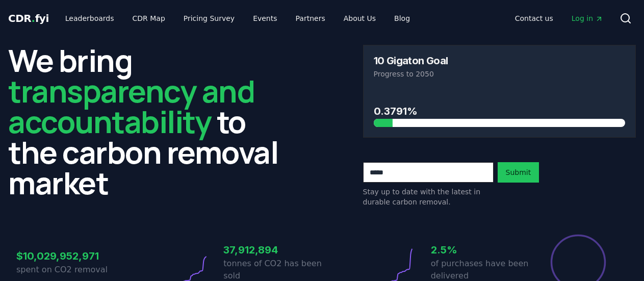 Image resolution: width=644 pixels, height=281 pixels. I want to click on a: Contact us, so click(534, 19).